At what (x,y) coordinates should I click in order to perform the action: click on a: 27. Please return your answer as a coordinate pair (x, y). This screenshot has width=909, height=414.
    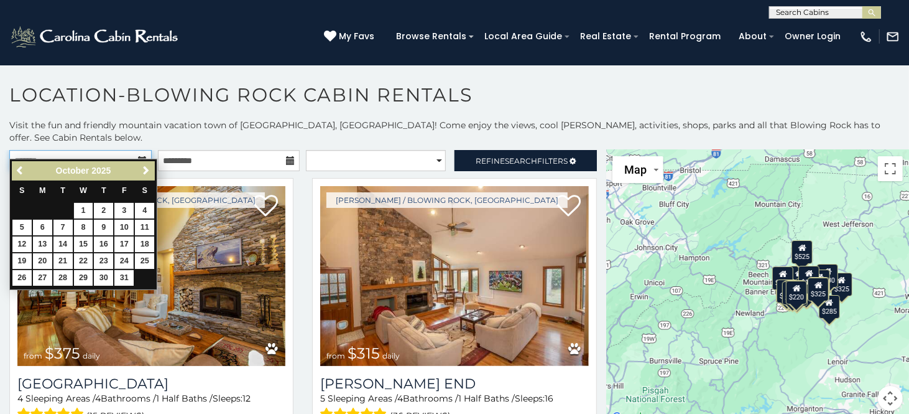
    Looking at the image, I should click on (42, 277).